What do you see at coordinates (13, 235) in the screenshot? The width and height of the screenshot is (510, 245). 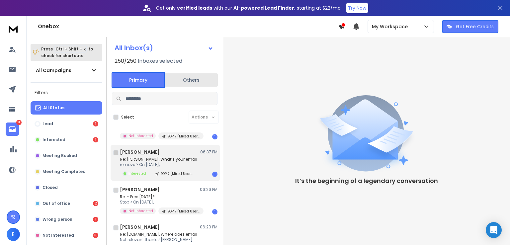 I see `button: E` at bounding box center [13, 235].